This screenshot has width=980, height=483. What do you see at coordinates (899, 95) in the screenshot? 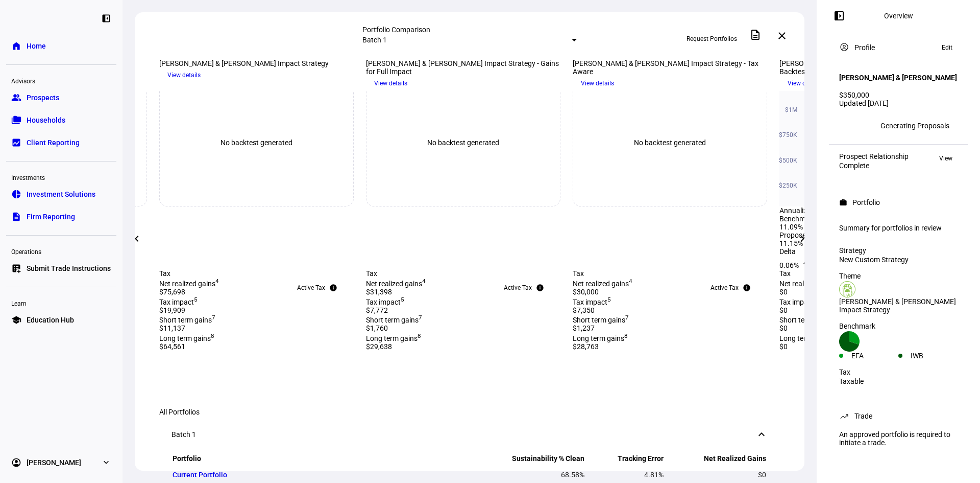
I see `div: $350,000` at bounding box center [899, 95].